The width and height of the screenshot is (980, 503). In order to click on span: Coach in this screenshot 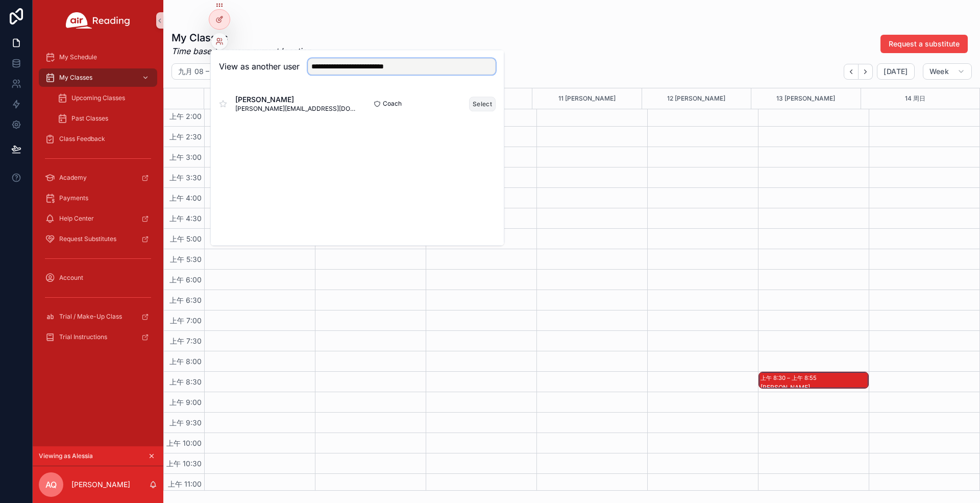, I will do `click(392, 104)`.